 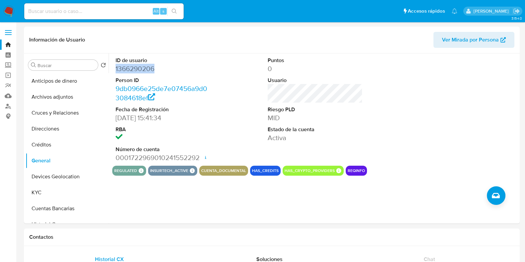 What do you see at coordinates (66, 65) in the screenshot?
I see `input: Buscar` at bounding box center [66, 65].